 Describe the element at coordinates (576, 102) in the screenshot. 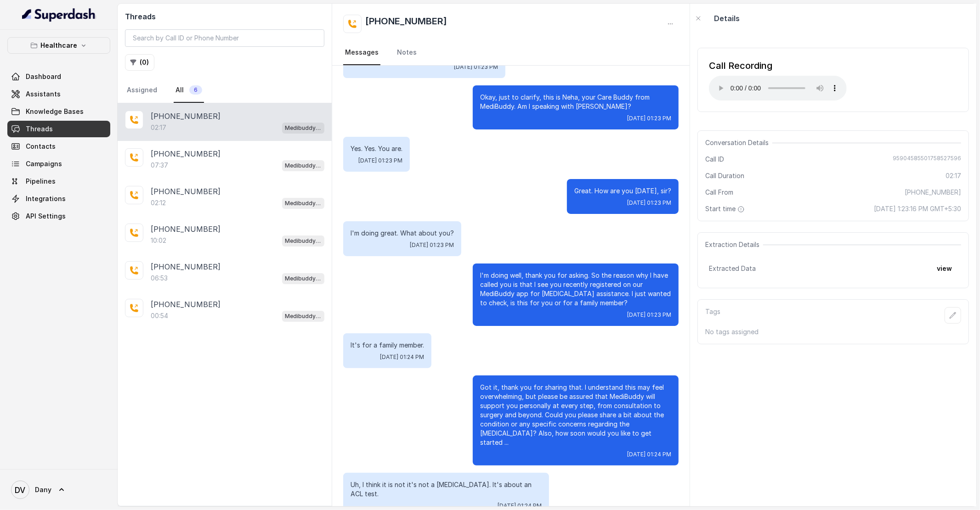

I see `p: Okay, just to clarify, this is Neha, your Care Buddy from MediBuddy. Am I speaking with [PERSON_N...` at that location.